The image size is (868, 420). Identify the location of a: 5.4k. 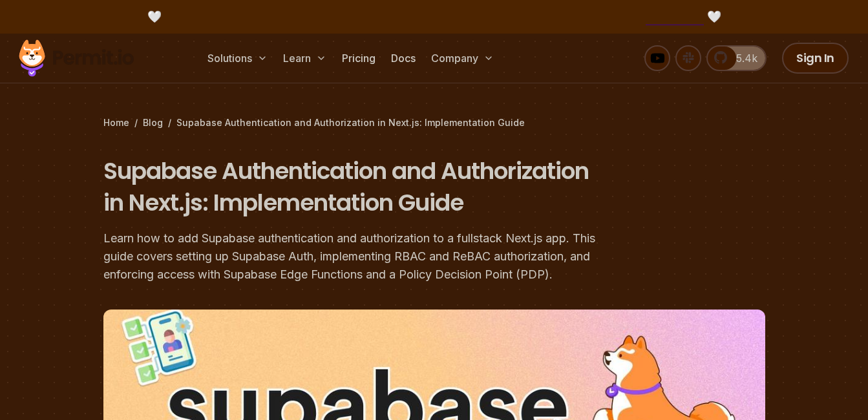
(736, 58).